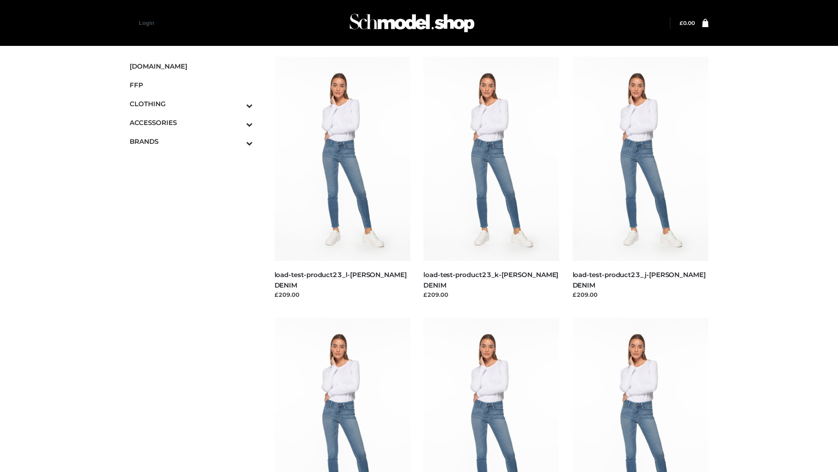  Describe the element at coordinates (146, 23) in the screenshot. I see `a: Login` at that location.